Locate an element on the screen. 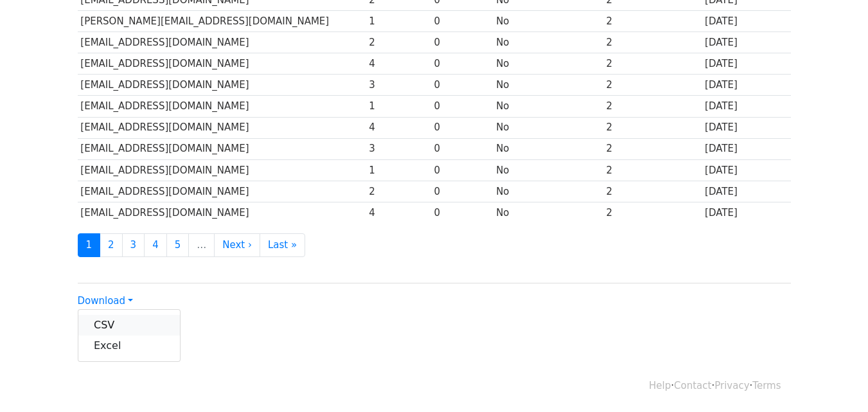  a: 3 is located at coordinates (133, 245).